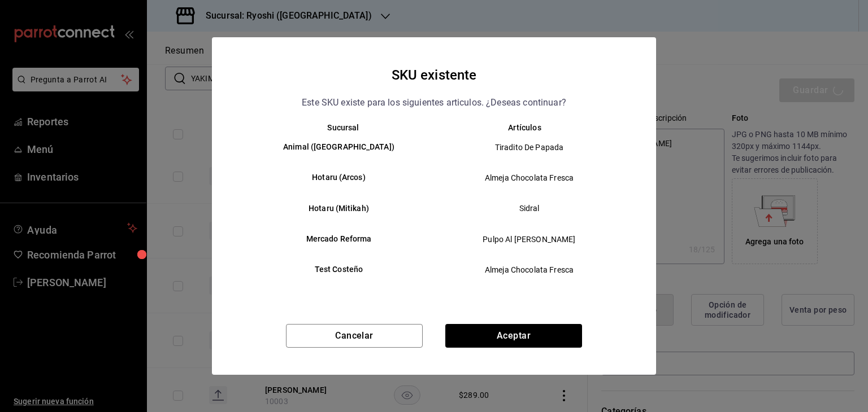 This screenshot has width=868, height=412. I want to click on h6: Hotaru (Arcos), so click(339, 178).